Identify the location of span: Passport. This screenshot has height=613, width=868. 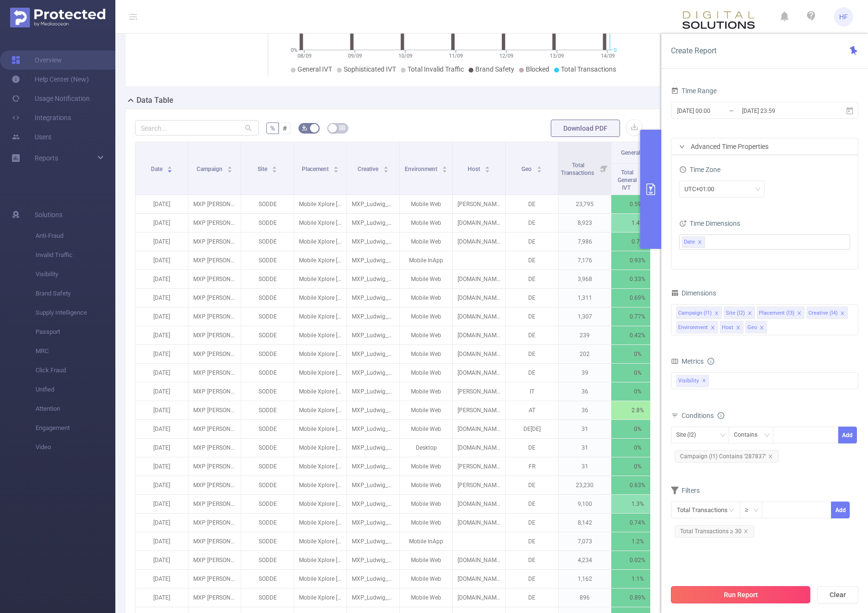
(76, 332).